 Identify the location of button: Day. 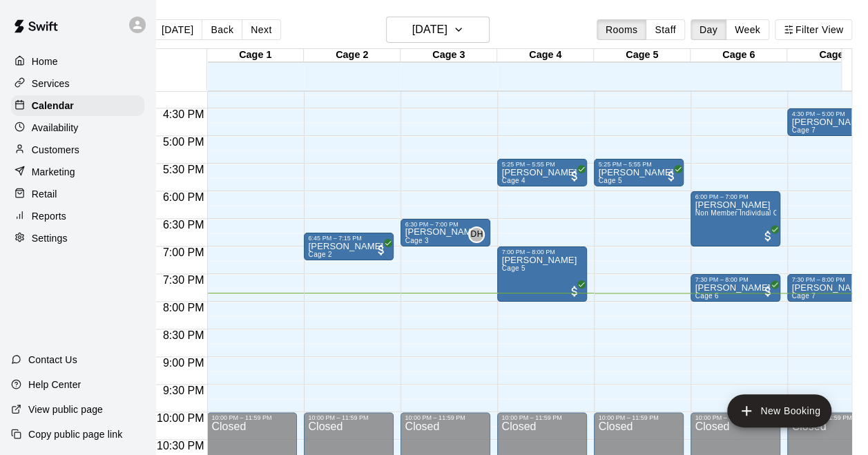
(709, 30).